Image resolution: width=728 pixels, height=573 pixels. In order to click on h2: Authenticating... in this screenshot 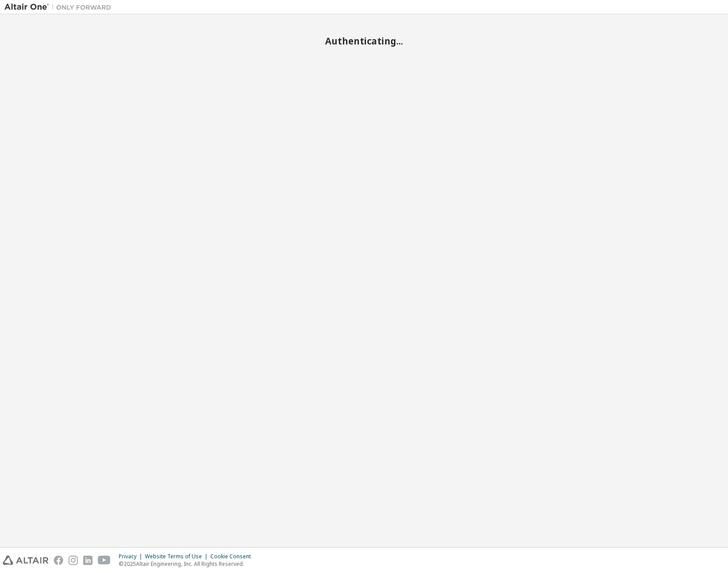, I will do `click(364, 41)`.